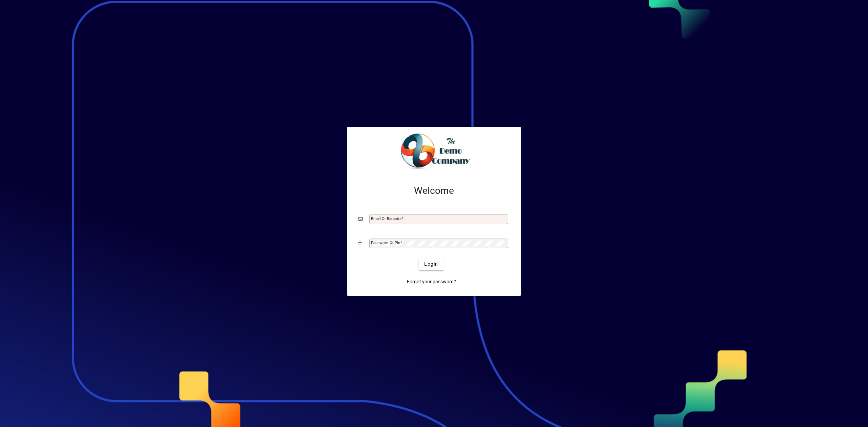  Describe the element at coordinates (431, 282) in the screenshot. I see `a: Forgot your password?` at that location.